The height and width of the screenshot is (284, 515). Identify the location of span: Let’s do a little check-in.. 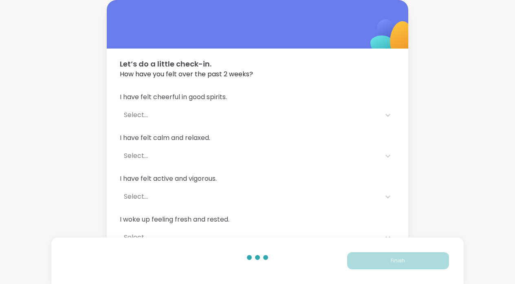
(258, 64).